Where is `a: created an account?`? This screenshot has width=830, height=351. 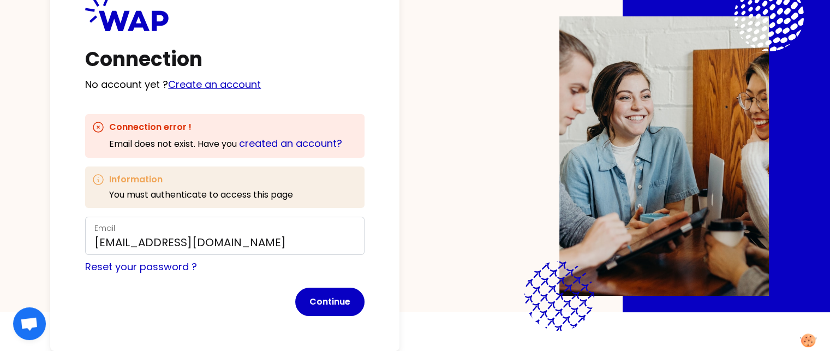
a: created an account? is located at coordinates (290, 143).